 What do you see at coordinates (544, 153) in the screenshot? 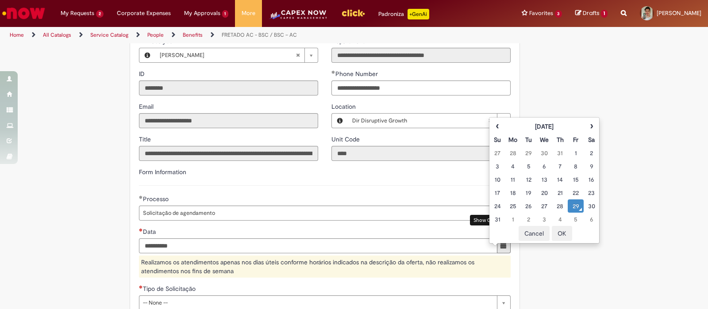
I see `div: 30 July 2025 Wednesday` at bounding box center [544, 153].